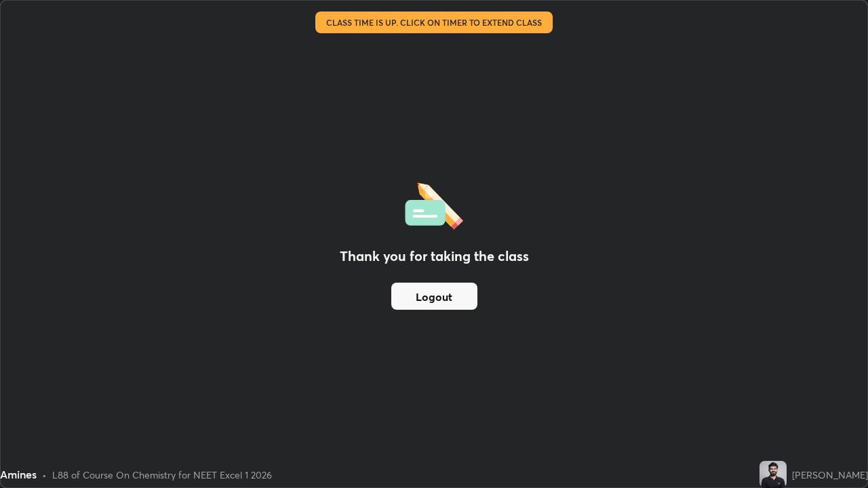 The height and width of the screenshot is (488, 868). Describe the element at coordinates (434, 256) in the screenshot. I see `h2: Thank you for taking the class` at that location.